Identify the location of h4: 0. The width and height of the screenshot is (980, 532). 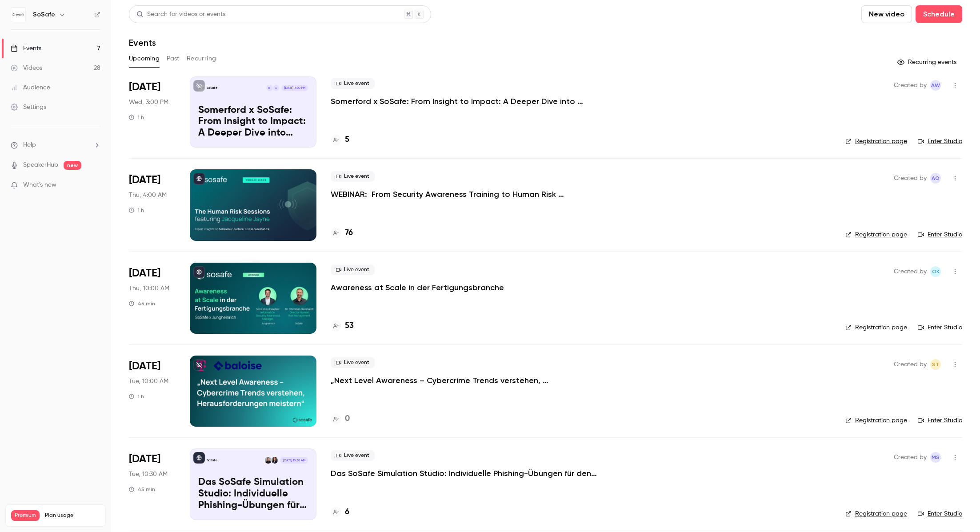
(347, 419).